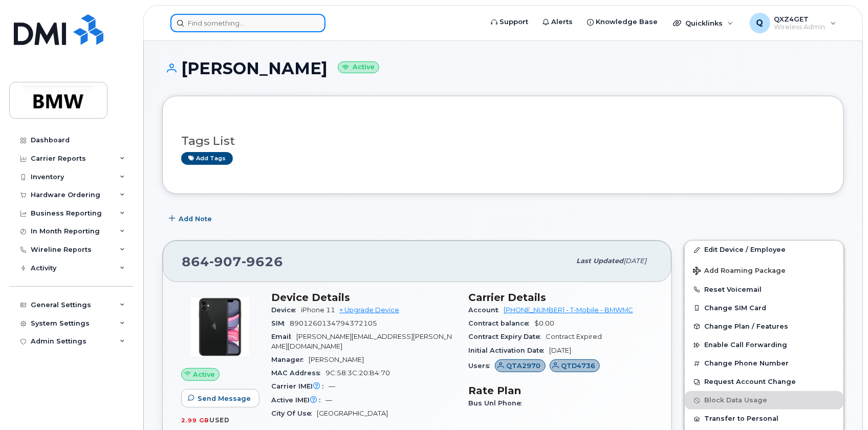  What do you see at coordinates (358, 372) in the screenshot?
I see `span: 9C:58:3C:20:B4:70` at bounding box center [358, 372].